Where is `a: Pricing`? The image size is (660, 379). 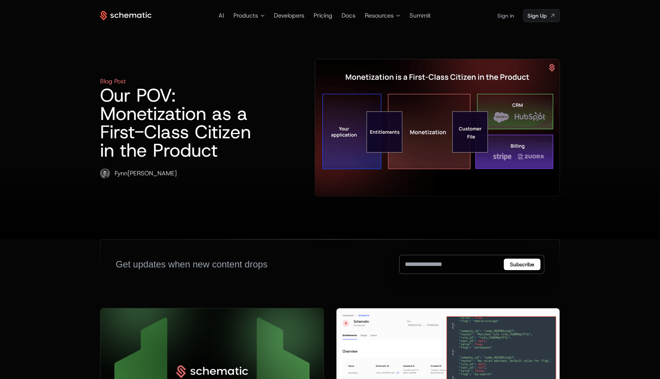
a: Pricing is located at coordinates (323, 15).